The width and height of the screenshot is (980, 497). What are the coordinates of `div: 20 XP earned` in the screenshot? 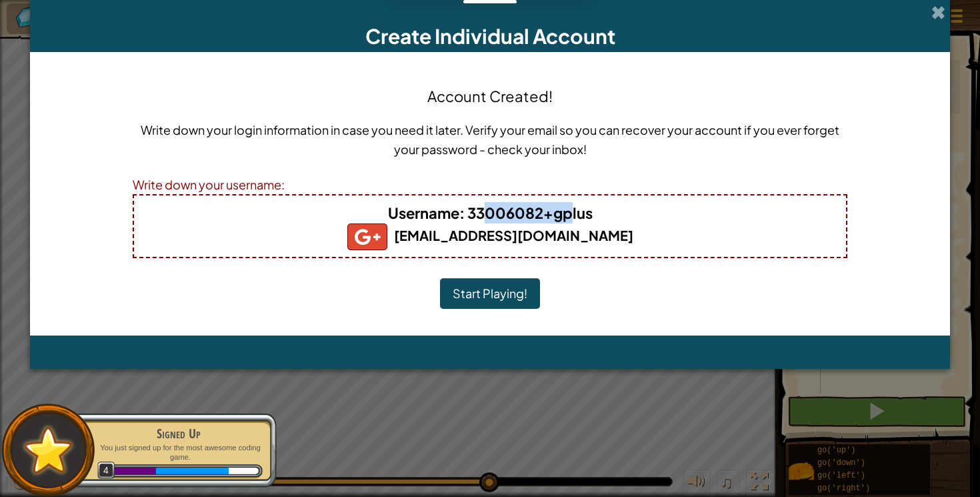 It's located at (193, 471).